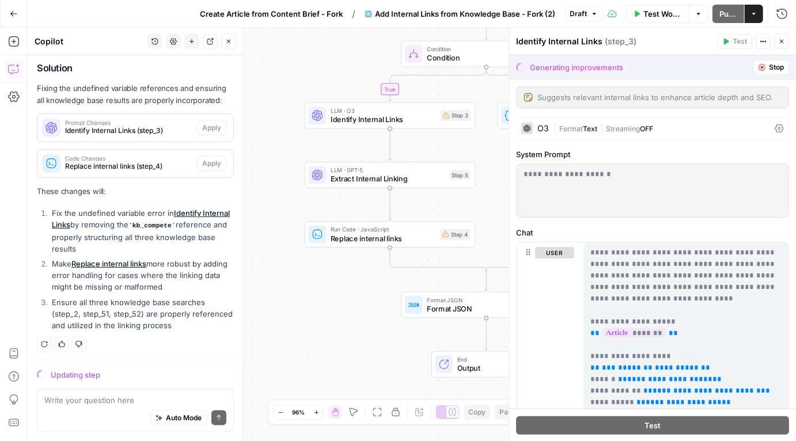 The image size is (796, 441). What do you see at coordinates (487, 24) in the screenshot?
I see `g: Edge from step_52 to step_46` at bounding box center [487, 24].